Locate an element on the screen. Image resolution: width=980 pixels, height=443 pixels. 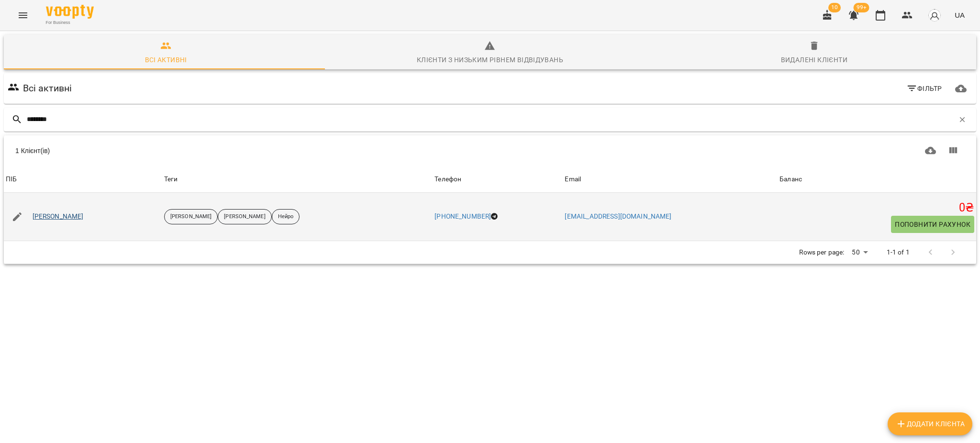
div: Нейро is located at coordinates (285, 217).